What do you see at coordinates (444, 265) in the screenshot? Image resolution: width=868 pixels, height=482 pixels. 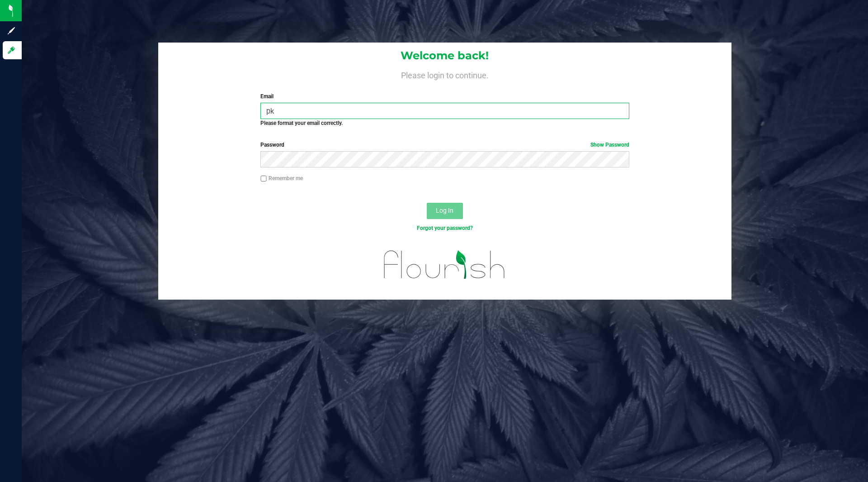 I see `img: flourish_logo.svg` at bounding box center [444, 265].